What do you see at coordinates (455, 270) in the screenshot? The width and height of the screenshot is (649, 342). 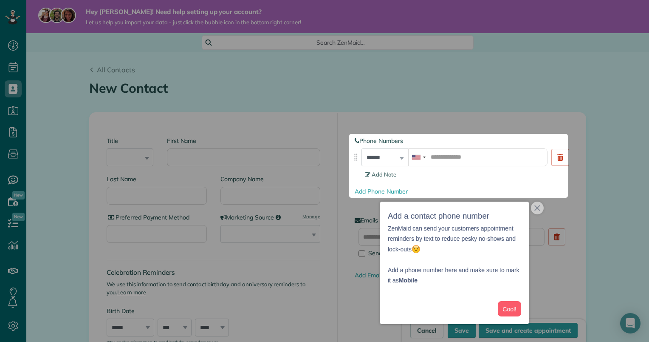 I see `p: Add a phone number here and make sure to mark it as` at bounding box center [455, 270].